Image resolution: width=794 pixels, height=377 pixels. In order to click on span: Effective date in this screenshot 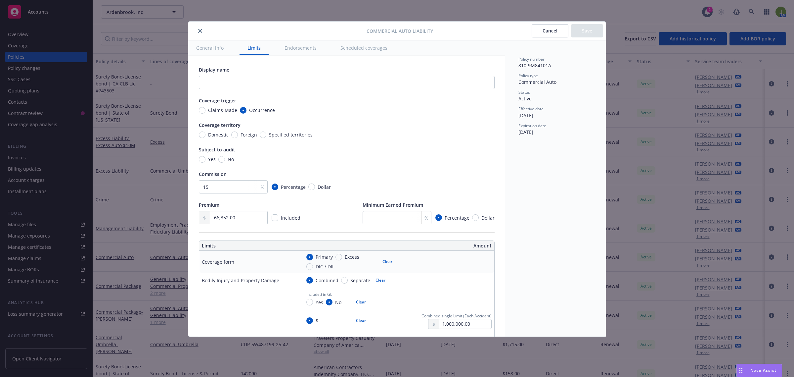, I will do `click(531, 109)`.